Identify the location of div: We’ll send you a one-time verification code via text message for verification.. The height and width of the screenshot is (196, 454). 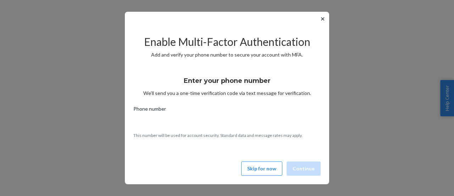
(227, 83).